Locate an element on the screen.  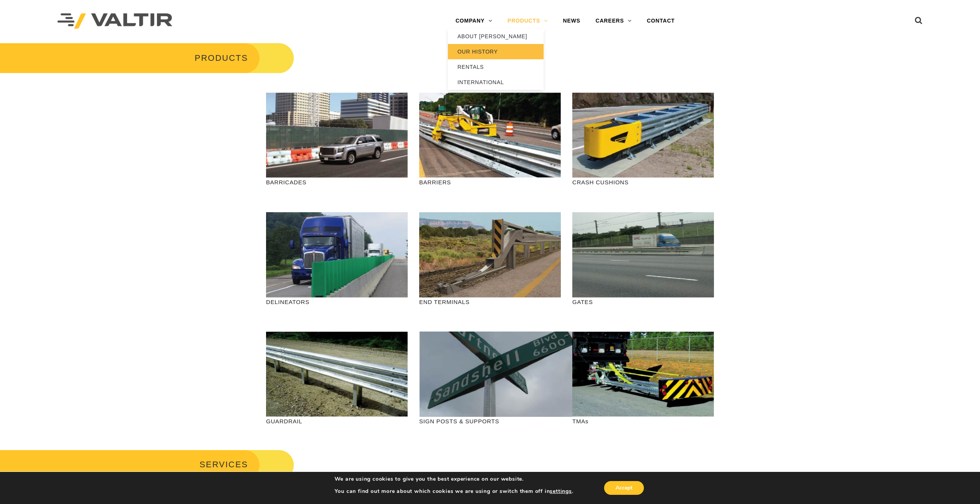
p: BARRIERS is located at coordinates (490, 182).